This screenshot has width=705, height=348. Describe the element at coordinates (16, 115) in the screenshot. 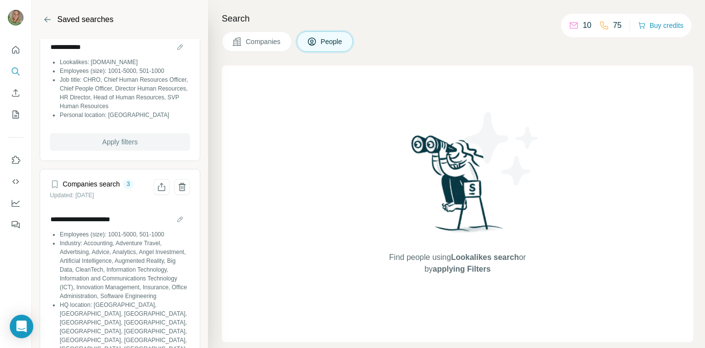

I see `button: My lists` at that location.